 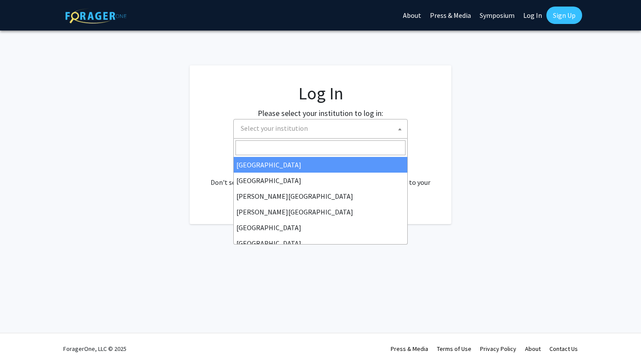 What do you see at coordinates (498, 349) in the screenshot?
I see `a: Privacy Policy` at bounding box center [498, 349].